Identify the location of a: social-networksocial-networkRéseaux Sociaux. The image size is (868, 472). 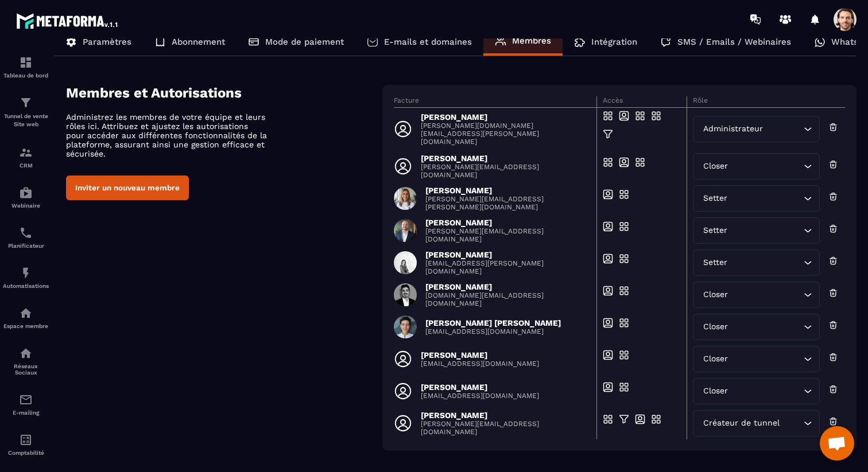
(26, 361).